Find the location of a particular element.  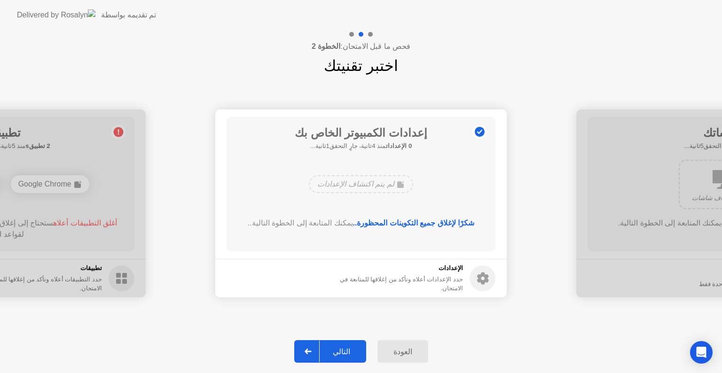

div: حدد الإعدادات أعلاه وتأكد من إغلاقها للمتابعة في الامتحان. is located at coordinates (392, 284).